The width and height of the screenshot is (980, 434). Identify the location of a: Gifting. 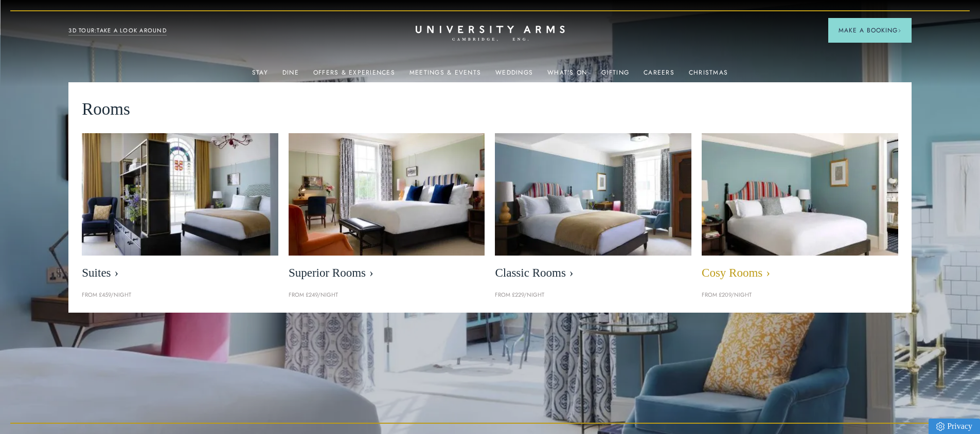
(615, 76).